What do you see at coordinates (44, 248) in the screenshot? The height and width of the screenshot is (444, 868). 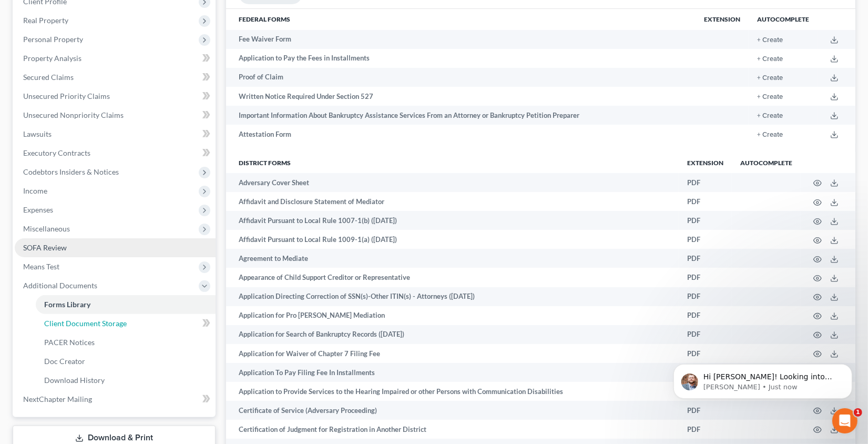 I see `span: SOFA Review` at bounding box center [44, 248].